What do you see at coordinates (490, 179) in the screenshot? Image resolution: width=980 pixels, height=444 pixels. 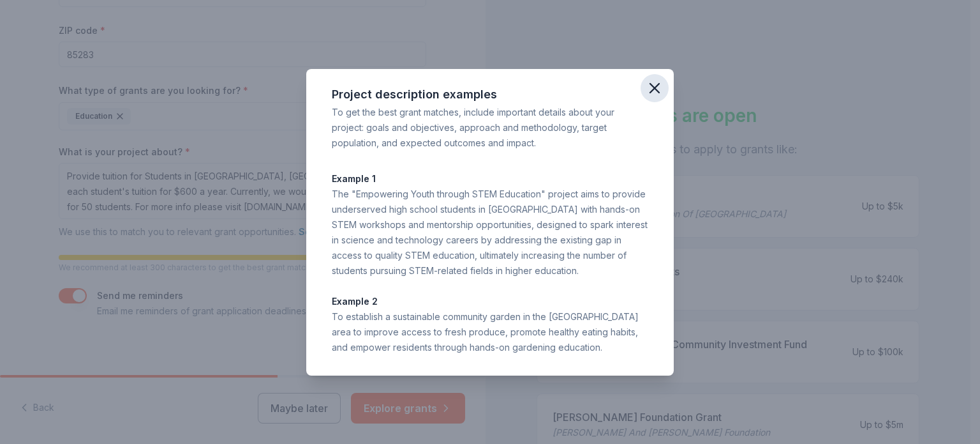 I see `p: Example 1` at bounding box center [490, 179].